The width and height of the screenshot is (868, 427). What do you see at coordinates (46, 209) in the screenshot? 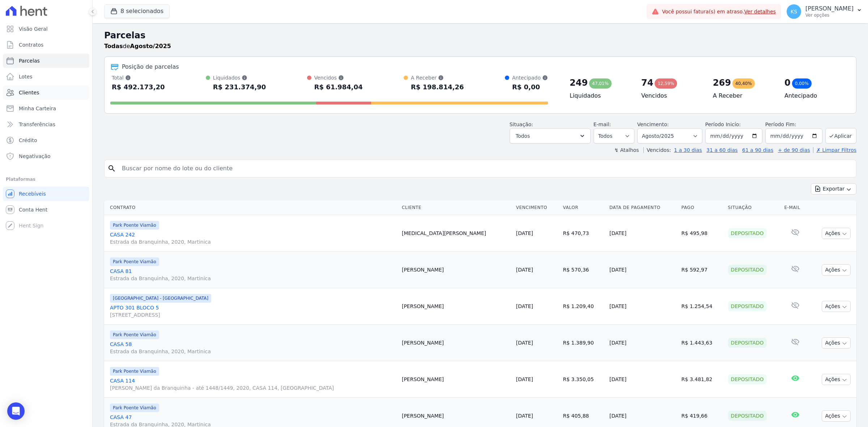
I see `a: Conta Hent` at bounding box center [46, 209].